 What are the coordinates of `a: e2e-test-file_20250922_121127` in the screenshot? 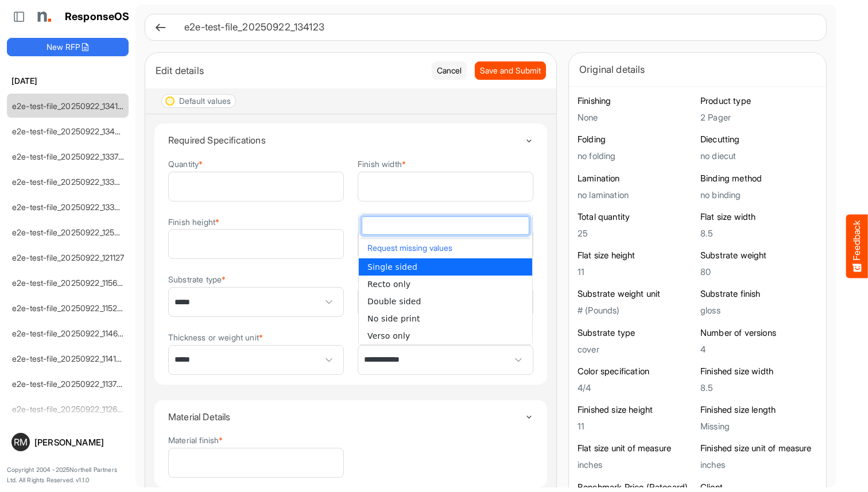 It's located at (68, 258).